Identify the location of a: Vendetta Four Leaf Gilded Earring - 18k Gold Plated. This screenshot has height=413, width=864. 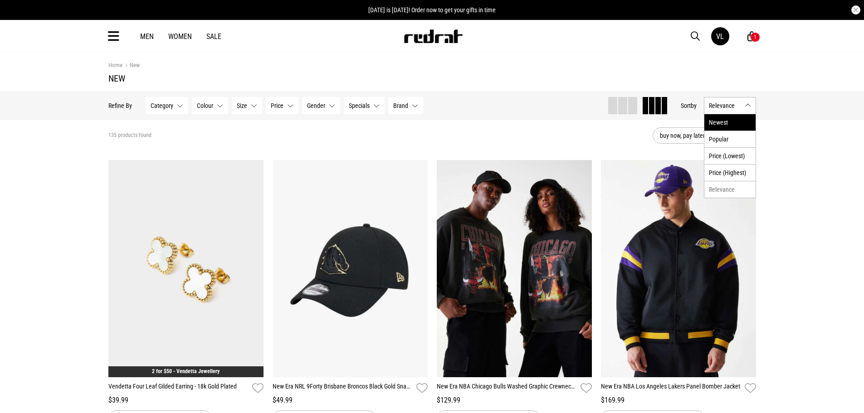
(178, 388).